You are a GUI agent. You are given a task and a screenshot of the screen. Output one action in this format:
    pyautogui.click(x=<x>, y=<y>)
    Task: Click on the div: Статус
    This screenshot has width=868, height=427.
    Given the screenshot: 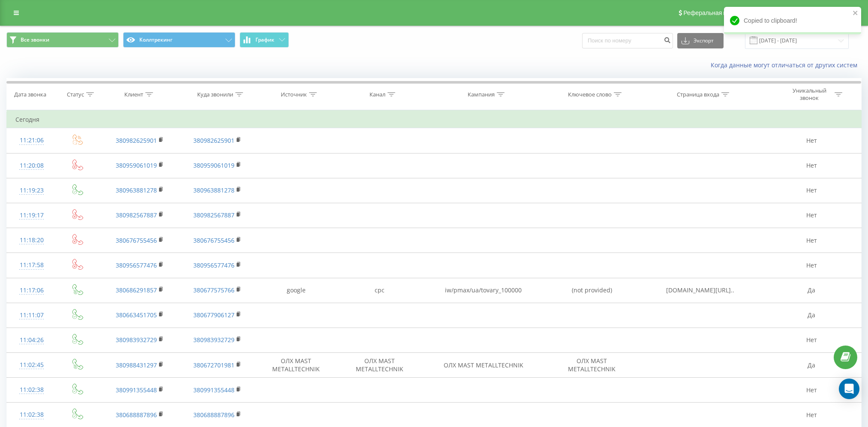 What is the action you would take?
    pyautogui.click(x=76, y=94)
    